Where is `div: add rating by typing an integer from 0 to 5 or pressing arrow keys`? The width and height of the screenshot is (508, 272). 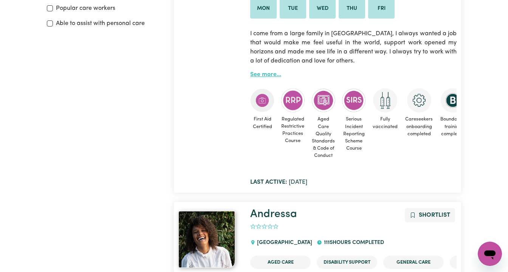
div: add rating by typing an integer from 0 to 5 or pressing arrow keys is located at coordinates (264, 226).